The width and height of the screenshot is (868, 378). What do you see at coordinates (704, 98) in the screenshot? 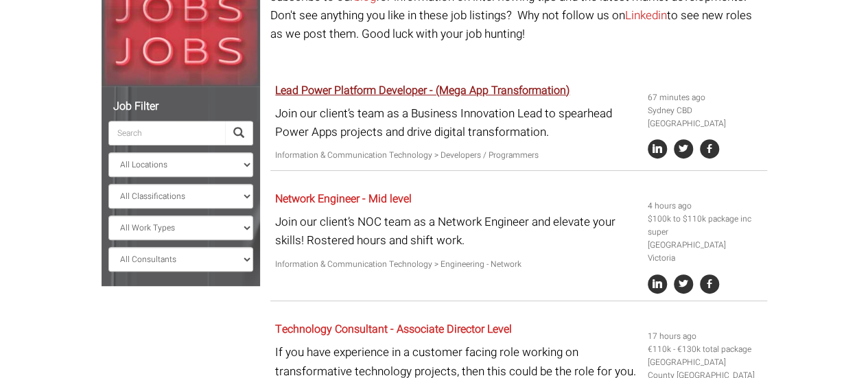
I see `li: 67 minutes ago` at bounding box center [704, 98].